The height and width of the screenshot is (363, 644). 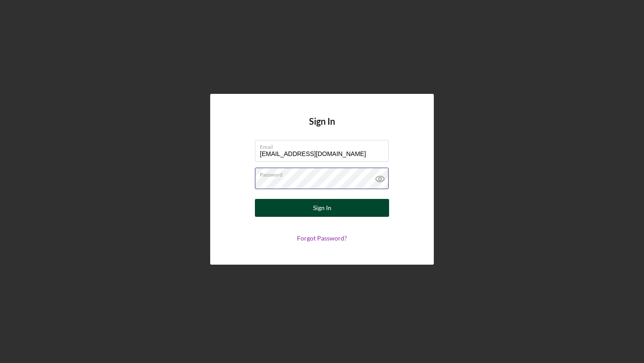 What do you see at coordinates (324, 173) in the screenshot?
I see `label: Password` at bounding box center [324, 173].